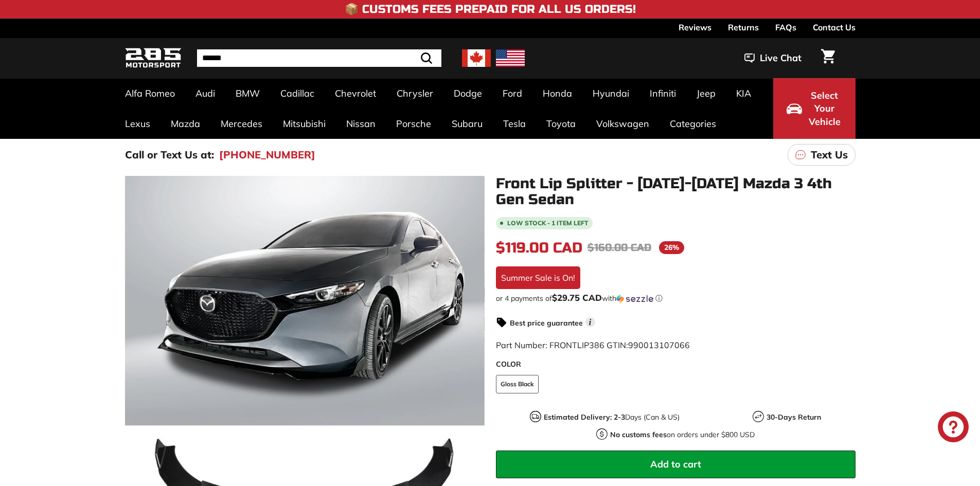  I want to click on span: i, so click(590, 322).